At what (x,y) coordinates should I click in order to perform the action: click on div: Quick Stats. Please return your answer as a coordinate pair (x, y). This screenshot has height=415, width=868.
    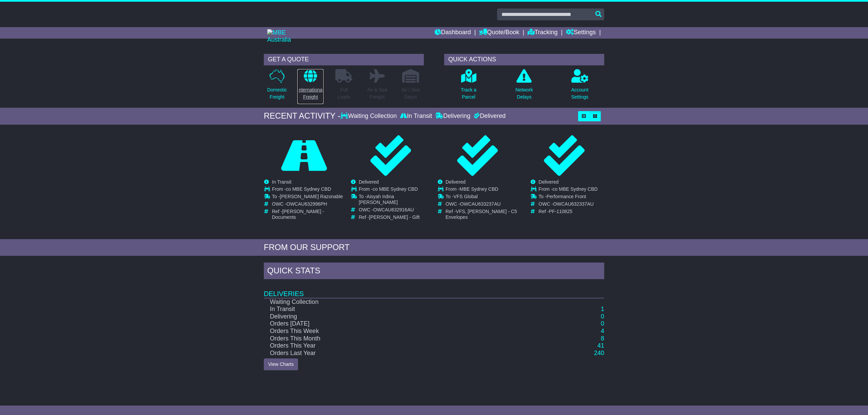
    Looking at the image, I should click on (434, 272).